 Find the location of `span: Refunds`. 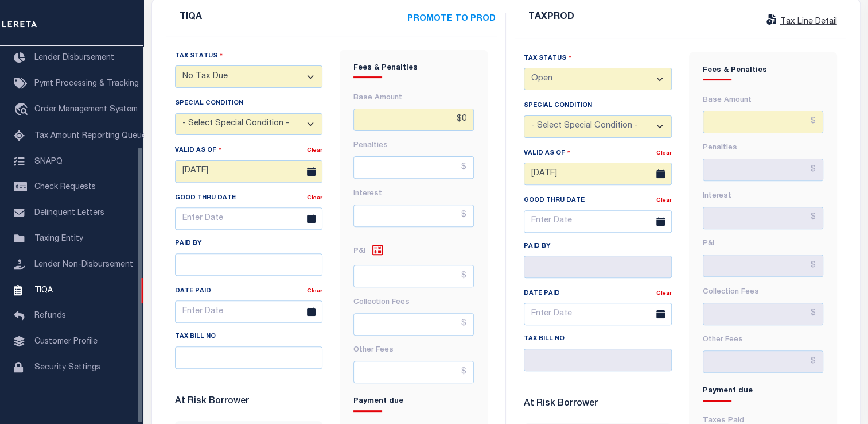

span: Refunds is located at coordinates (50, 316).